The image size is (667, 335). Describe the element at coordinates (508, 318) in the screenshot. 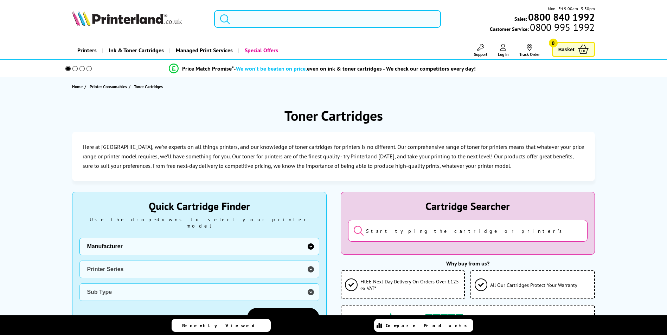

I see `span: Trust Score 5.0 - Our Customers Love Us!` at that location.